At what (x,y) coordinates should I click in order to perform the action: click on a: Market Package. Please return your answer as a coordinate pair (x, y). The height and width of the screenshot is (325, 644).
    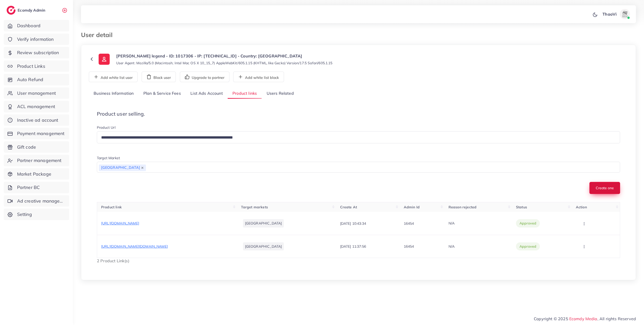
    Looking at the image, I should click on (36, 174).